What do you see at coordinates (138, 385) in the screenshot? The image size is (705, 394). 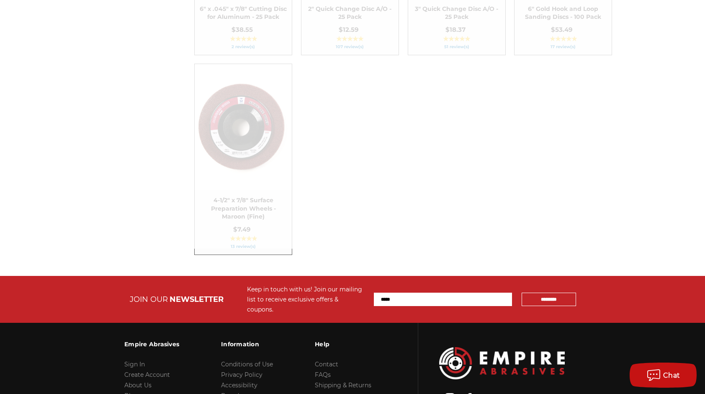 I see `a: About Us` at bounding box center [138, 385].